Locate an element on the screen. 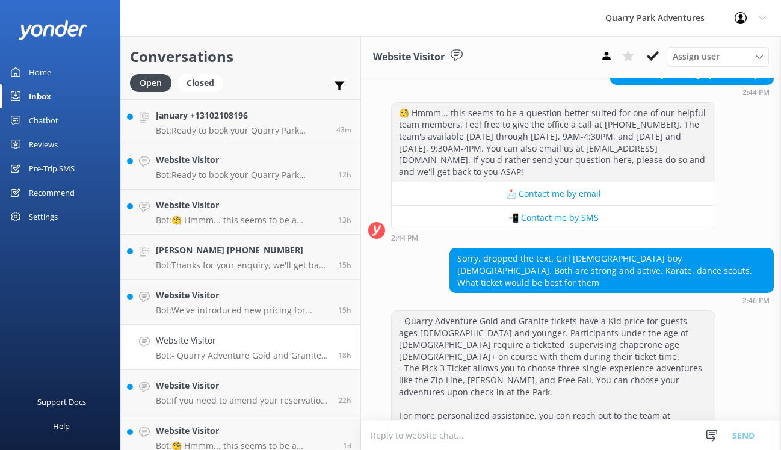 This screenshot has width=781, height=450. div: Reviews is located at coordinates (43, 144).